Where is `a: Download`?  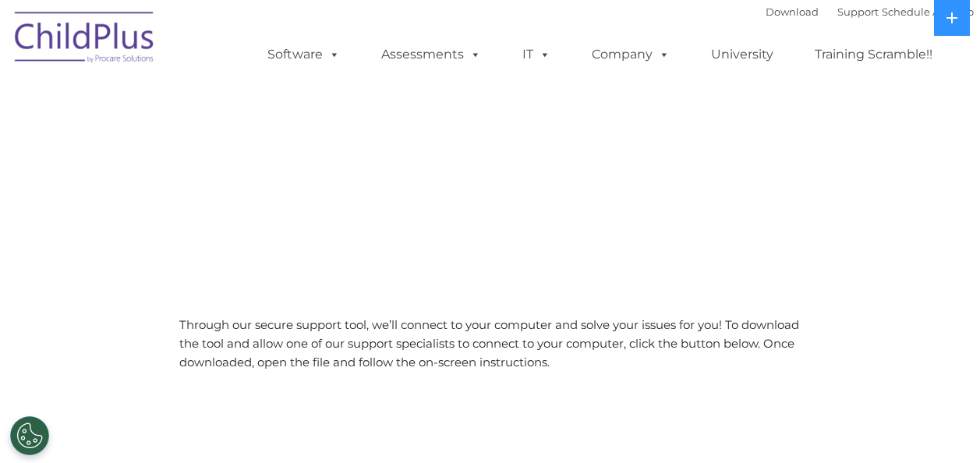
a: Download is located at coordinates (792, 11).